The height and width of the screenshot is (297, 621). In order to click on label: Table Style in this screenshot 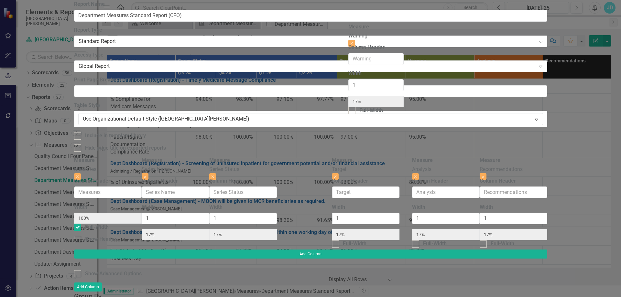, I will do `click(310, 105)`.